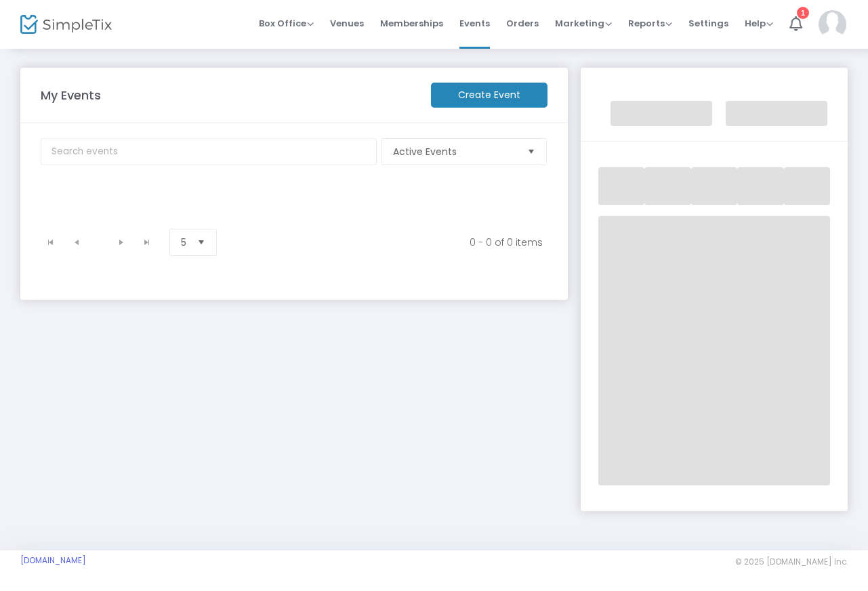  Describe the element at coordinates (708, 23) in the screenshot. I see `span: Settings` at that location.